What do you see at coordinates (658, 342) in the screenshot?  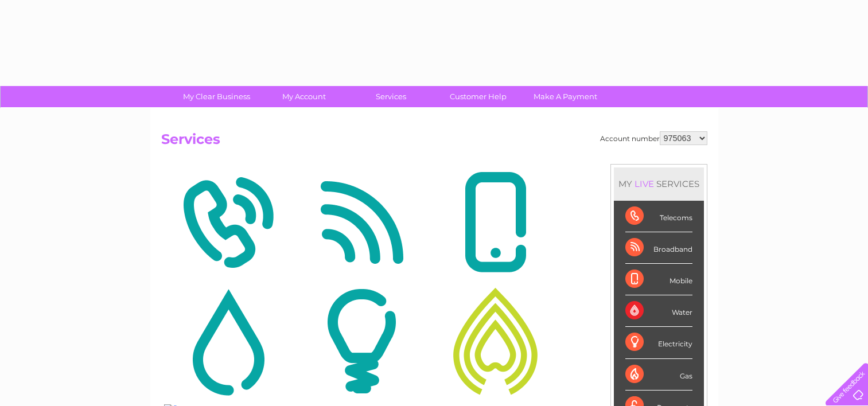 I see `div: Electricity` at bounding box center [658, 342].